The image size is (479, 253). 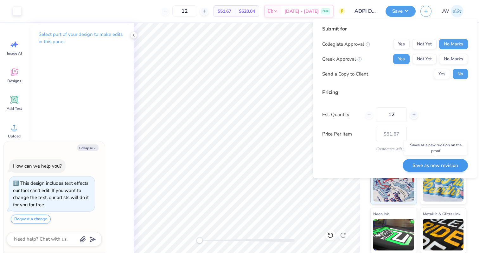 I want to click on a: JW, so click(x=453, y=11).